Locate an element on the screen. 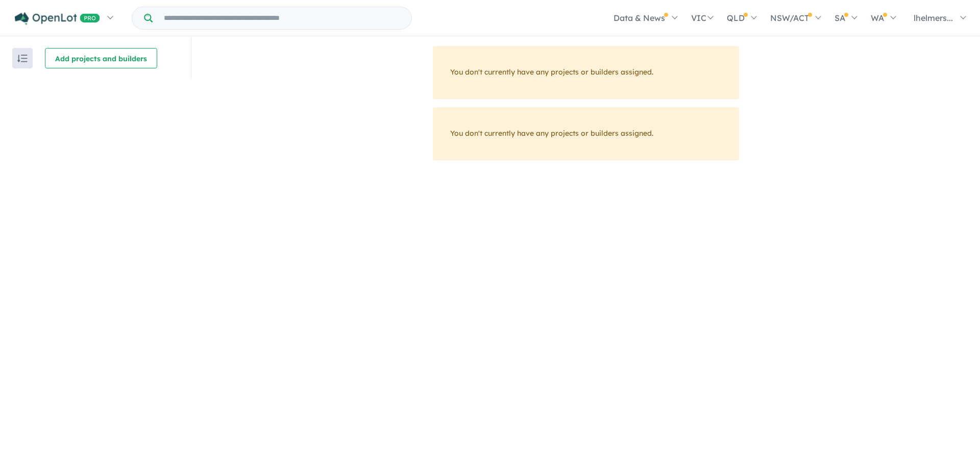 The height and width of the screenshot is (465, 980). span: lhelmers... is located at coordinates (933, 18).